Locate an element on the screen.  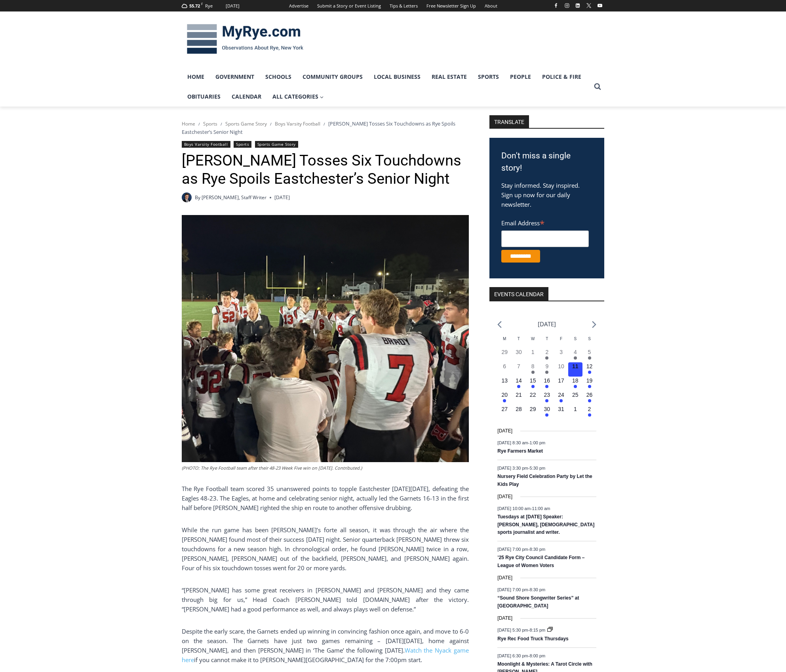
time: 12 is located at coordinates (590, 366).